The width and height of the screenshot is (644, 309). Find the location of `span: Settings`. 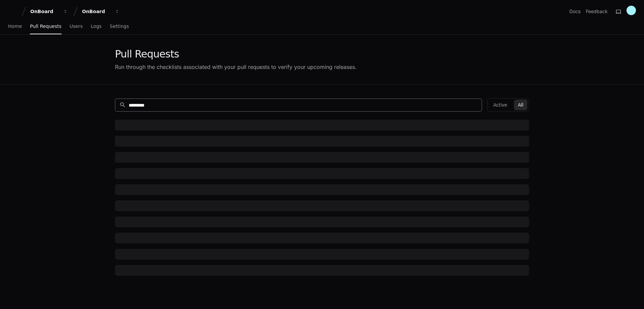

span: Settings is located at coordinates (119, 27).